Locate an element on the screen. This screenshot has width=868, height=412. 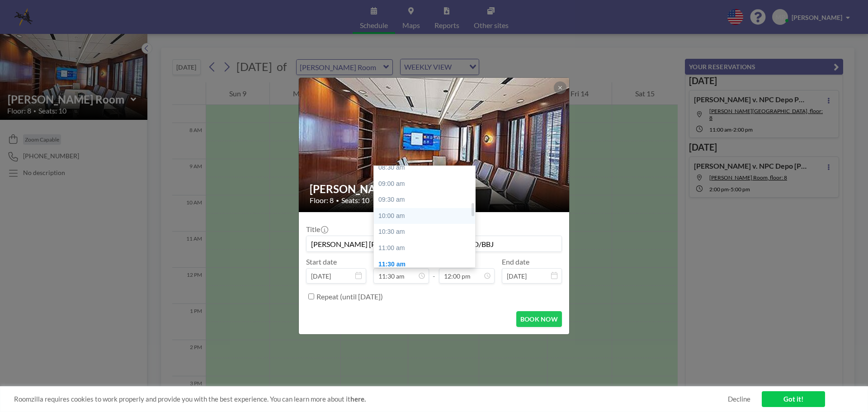
button: BOOK NOW is located at coordinates (539, 318).